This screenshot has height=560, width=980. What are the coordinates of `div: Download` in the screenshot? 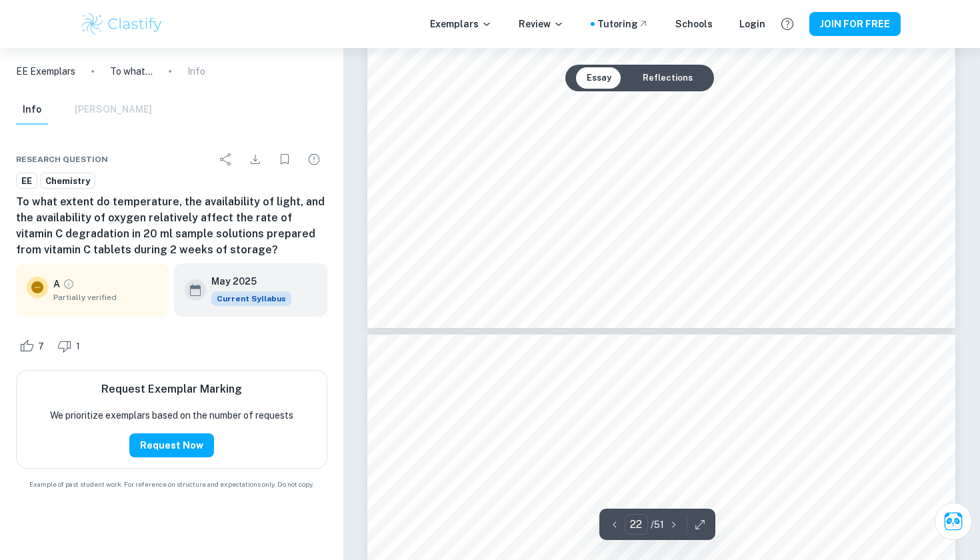 It's located at (255, 159).